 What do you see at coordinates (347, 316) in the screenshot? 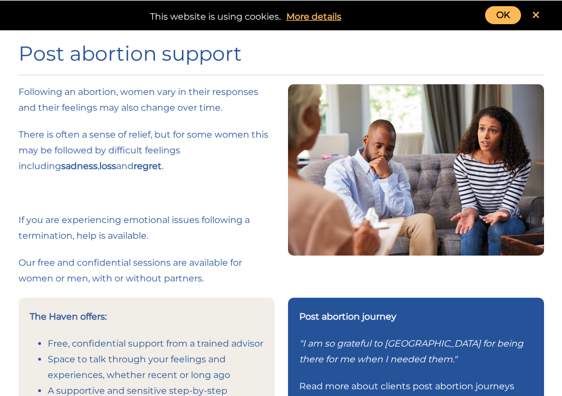
I see `strong: Post abortion journey` at bounding box center [347, 316].